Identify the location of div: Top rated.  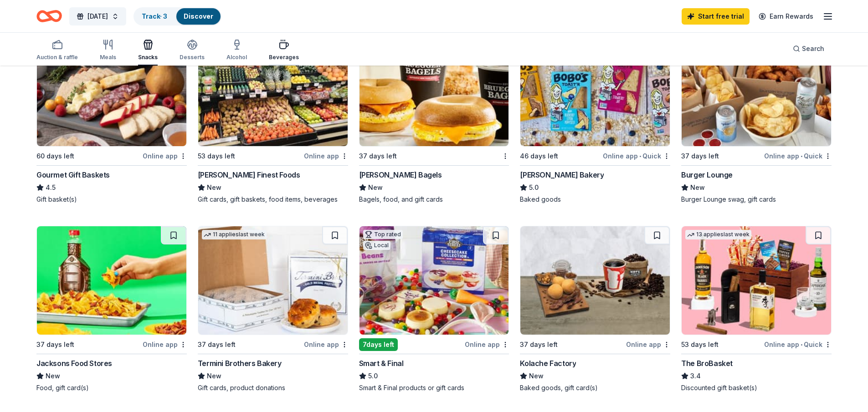
(383, 235).